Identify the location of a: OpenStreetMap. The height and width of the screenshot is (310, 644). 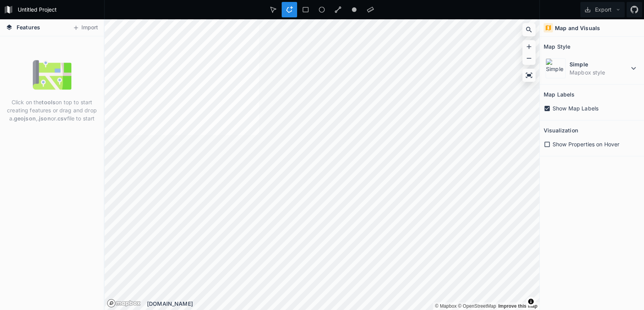
(477, 306).